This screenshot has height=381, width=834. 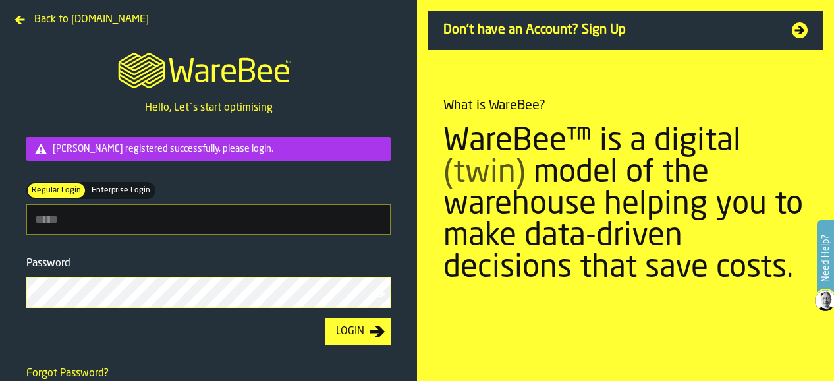 What do you see at coordinates (350, 331) in the screenshot?
I see `div: Login` at bounding box center [350, 331].